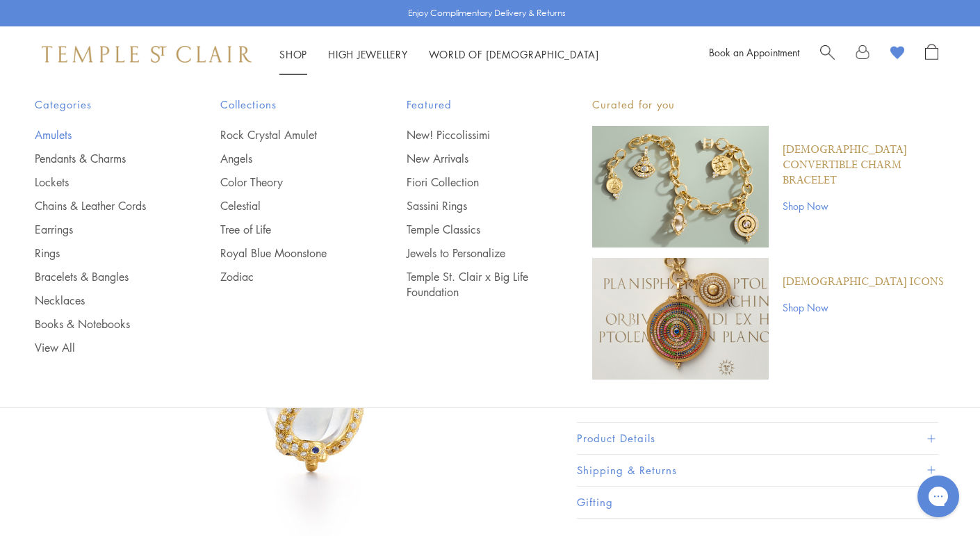  What do you see at coordinates (100, 277) in the screenshot?
I see `a: Bracelets & Bangles` at bounding box center [100, 277].